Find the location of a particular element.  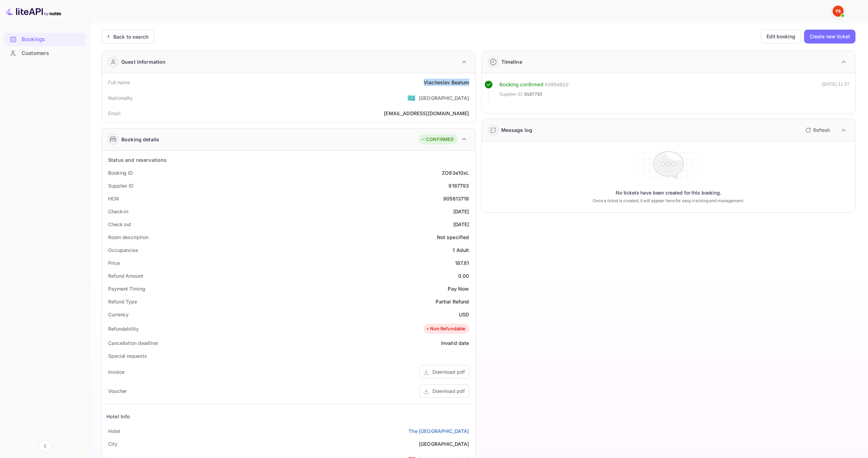

p: Once a ticket is created, it will appear here for easy tracking and management. is located at coordinates (669, 201).